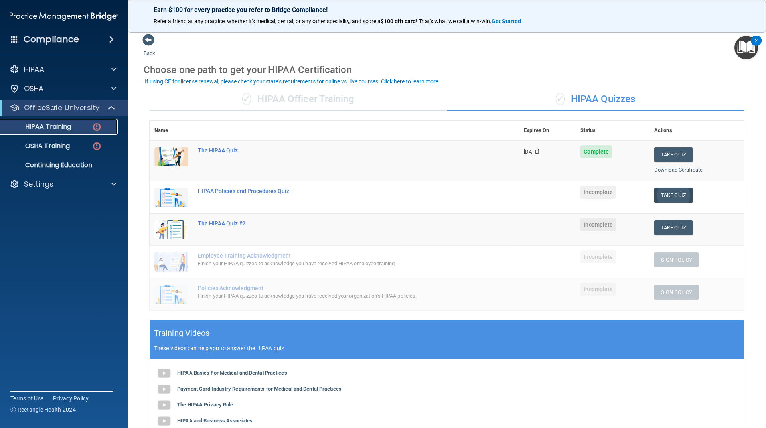 The height and width of the screenshot is (428, 766). I want to click on h5: Training Videos, so click(182, 333).